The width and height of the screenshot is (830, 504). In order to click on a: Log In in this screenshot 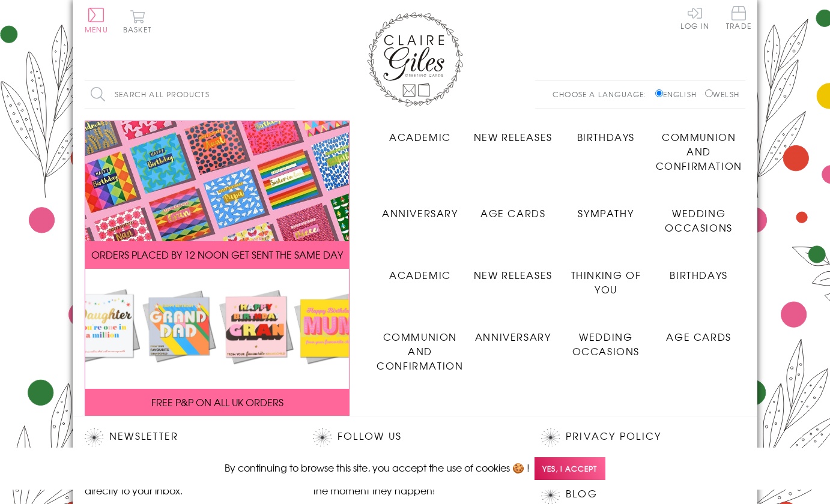, I will do `click(695, 17)`.